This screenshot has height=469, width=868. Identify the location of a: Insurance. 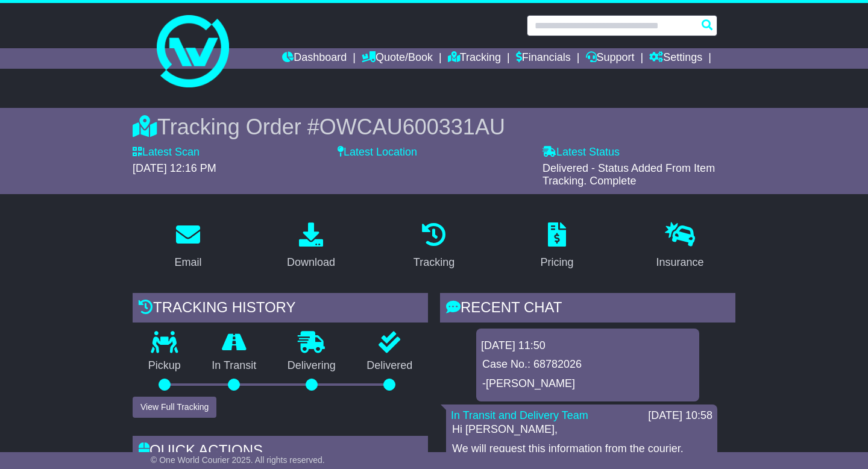
(679, 246).